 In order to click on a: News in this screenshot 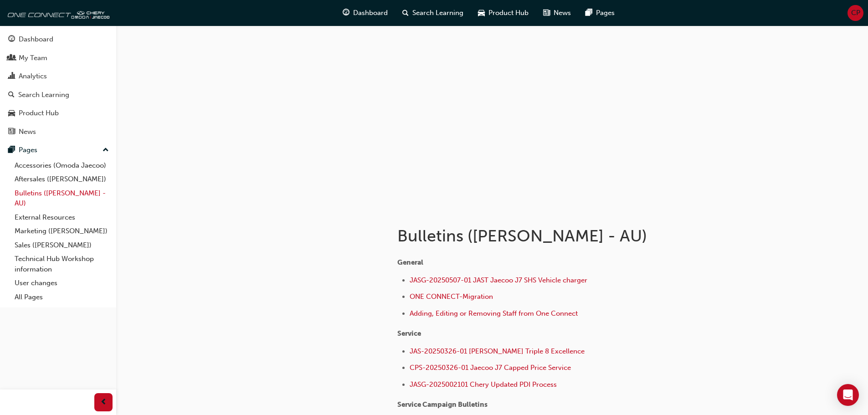, I will do `click(58, 132)`.